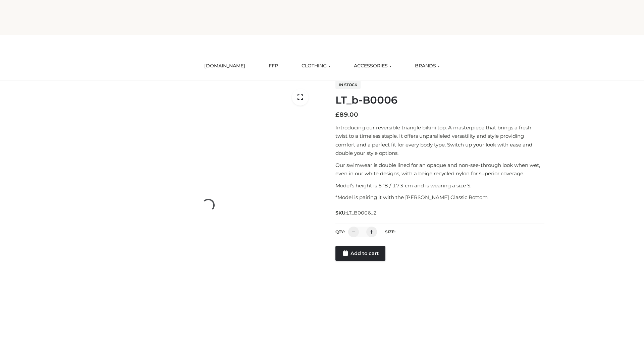  Describe the element at coordinates (316, 66) in the screenshot. I see `a: CLOTHING` at that location.